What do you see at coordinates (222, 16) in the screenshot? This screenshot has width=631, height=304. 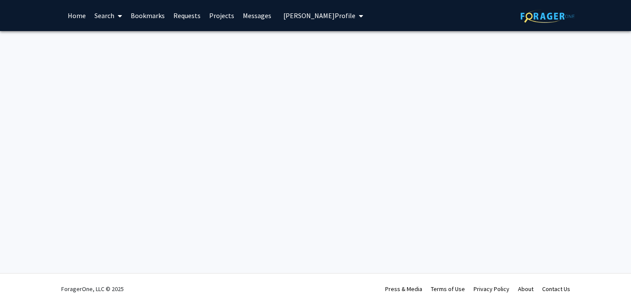 I see `a: Projects` at bounding box center [222, 16].